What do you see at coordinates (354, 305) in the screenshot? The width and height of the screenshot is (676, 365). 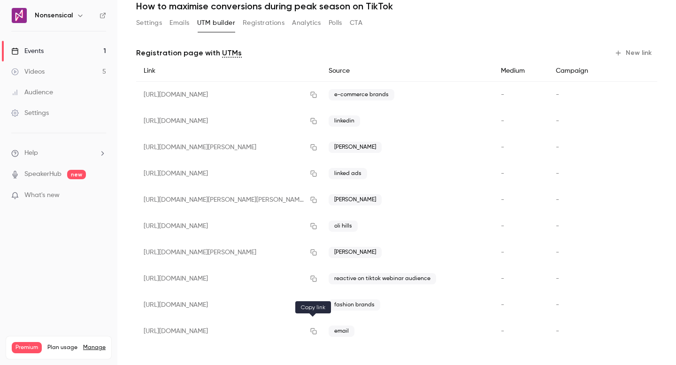 I see `span: fashion brands` at bounding box center [354, 305].